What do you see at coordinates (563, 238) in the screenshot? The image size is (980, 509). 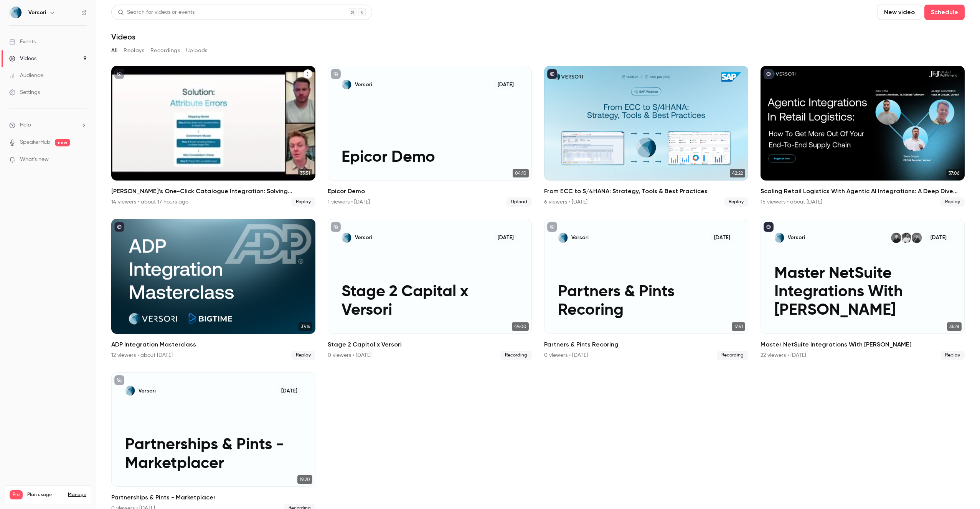 I see `img: Partners & Pints Recoring` at bounding box center [563, 238].